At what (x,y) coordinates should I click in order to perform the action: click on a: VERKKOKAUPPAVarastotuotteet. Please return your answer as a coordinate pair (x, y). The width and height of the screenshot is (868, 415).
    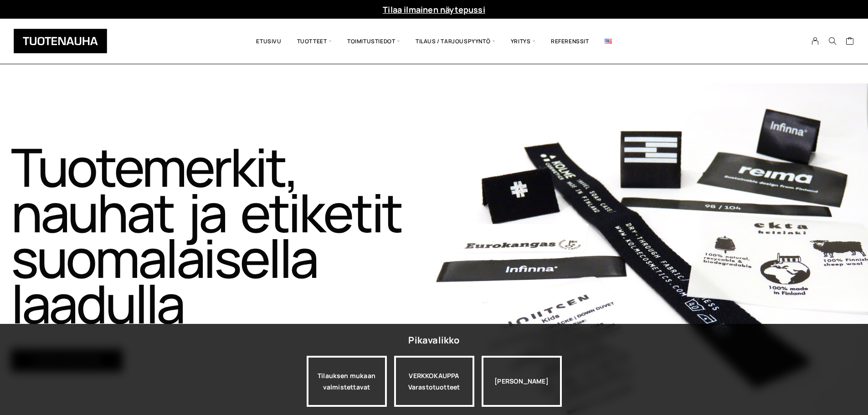
    Looking at the image, I should click on (434, 382).